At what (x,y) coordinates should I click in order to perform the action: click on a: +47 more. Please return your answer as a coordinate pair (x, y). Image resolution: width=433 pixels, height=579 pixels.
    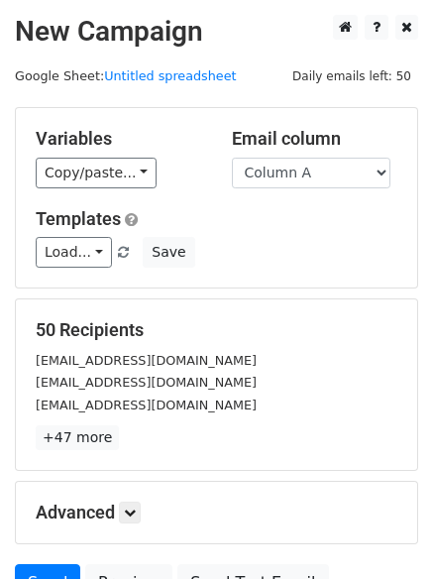
    Looking at the image, I should click on (77, 437).